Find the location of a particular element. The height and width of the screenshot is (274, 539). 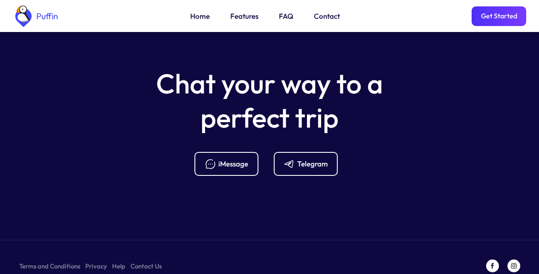

a: Contact Us is located at coordinates (146, 266).